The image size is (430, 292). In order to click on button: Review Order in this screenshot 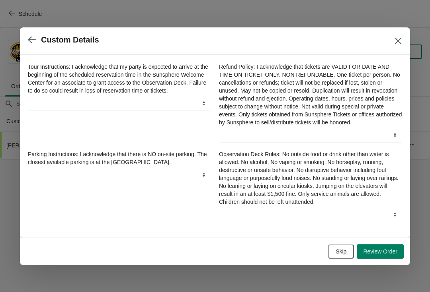, I will do `click(380, 252)`.